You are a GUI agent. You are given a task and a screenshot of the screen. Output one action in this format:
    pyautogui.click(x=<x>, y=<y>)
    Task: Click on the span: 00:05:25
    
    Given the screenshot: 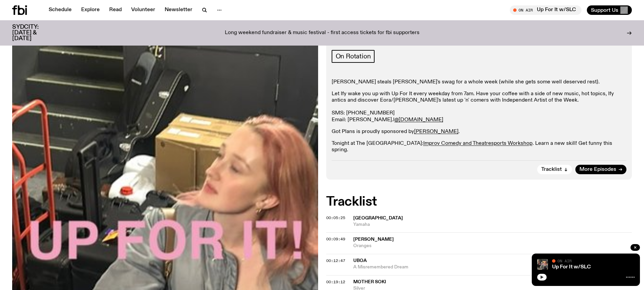 What is the action you would take?
    pyautogui.click(x=336, y=218)
    